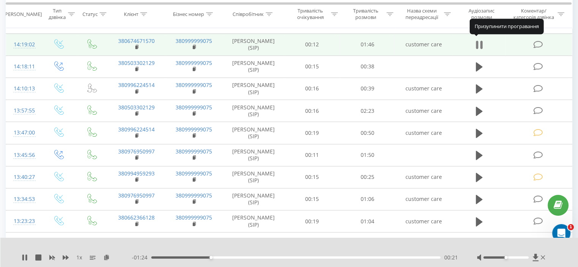 The height and width of the screenshot is (267, 578). What do you see at coordinates (136, 173) in the screenshot?
I see `a: 380994959293` at bounding box center [136, 173].